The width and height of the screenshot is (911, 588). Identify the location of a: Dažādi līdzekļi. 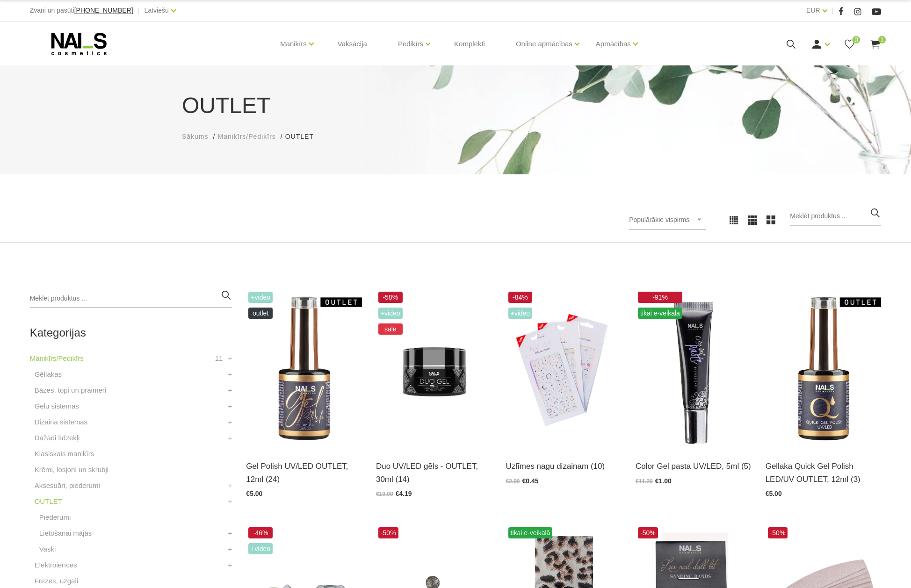
(57, 438).